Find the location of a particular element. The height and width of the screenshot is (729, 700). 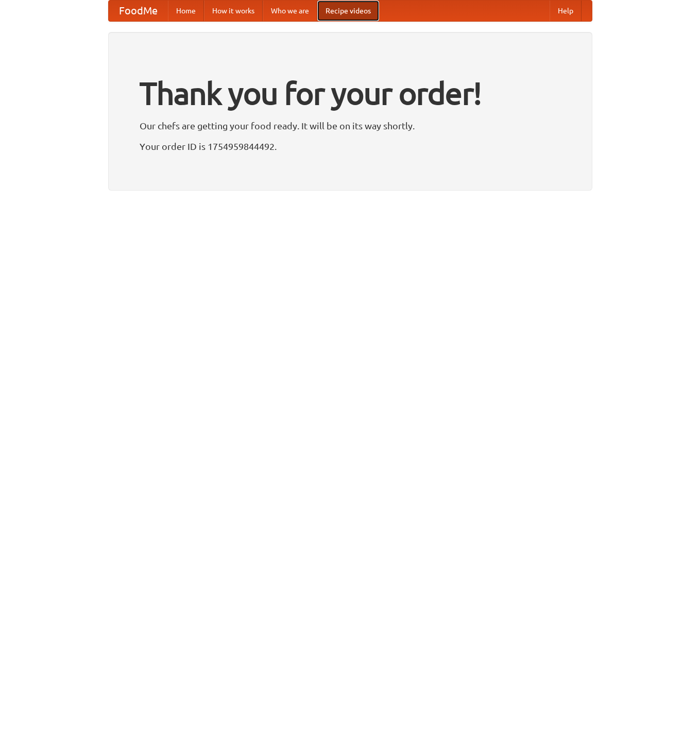

p: Our chefs are getting your food ready. It will be on its way shortly. is located at coordinates (350, 126).